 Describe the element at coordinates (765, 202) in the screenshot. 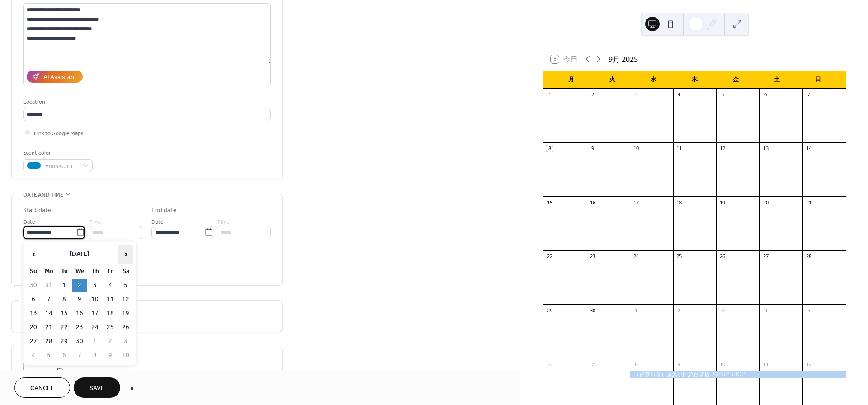

I see `div: 20` at that location.